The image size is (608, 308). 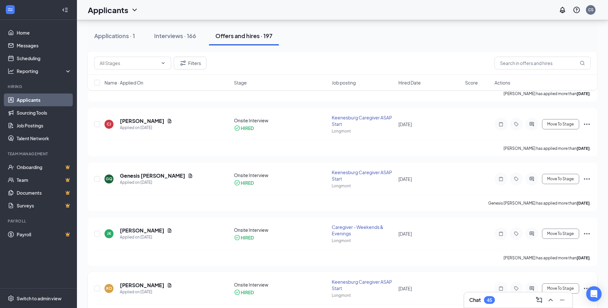 I want to click on a: Applicants, so click(x=44, y=100).